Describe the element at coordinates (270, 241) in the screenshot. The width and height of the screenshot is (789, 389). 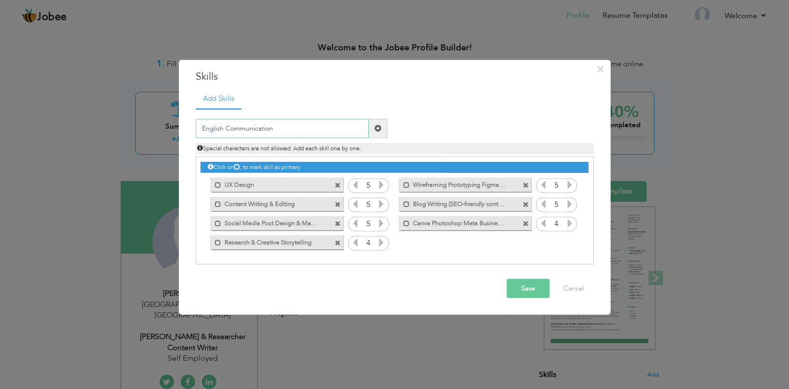
I see `label: Research & Creative Storytelling` at that location.